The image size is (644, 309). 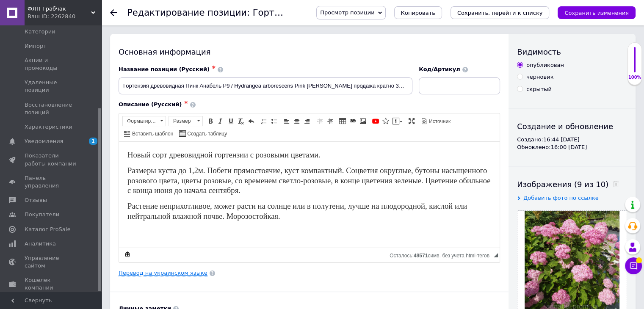 What do you see at coordinates (251, 121) in the screenshot?
I see `a: Отменить (Ctrl+Z)` at bounding box center [251, 121].